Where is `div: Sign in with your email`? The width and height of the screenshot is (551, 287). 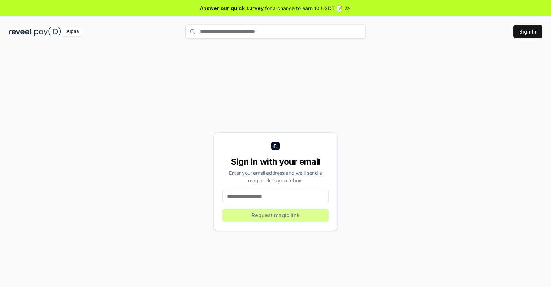 div: Sign in with your email is located at coordinates (276, 162).